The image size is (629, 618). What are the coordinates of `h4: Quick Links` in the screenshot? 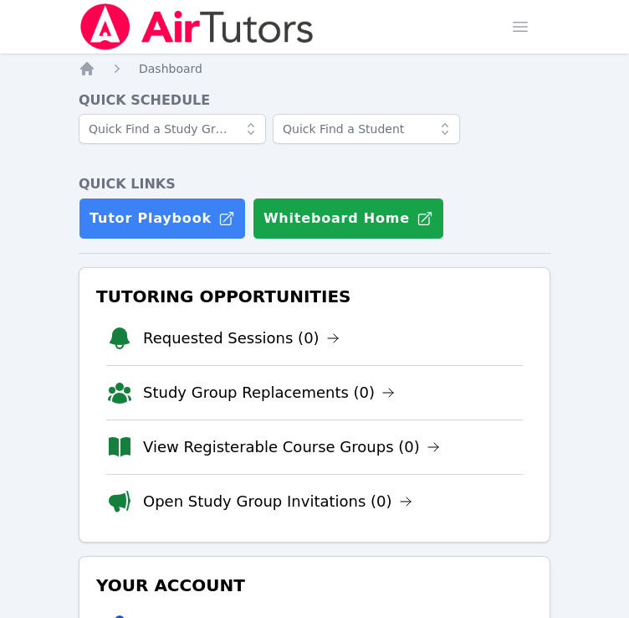 It's located at (315, 184).